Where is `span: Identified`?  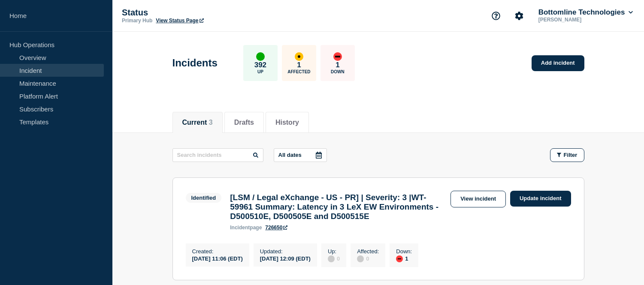
span: Identified is located at coordinates (204, 198).